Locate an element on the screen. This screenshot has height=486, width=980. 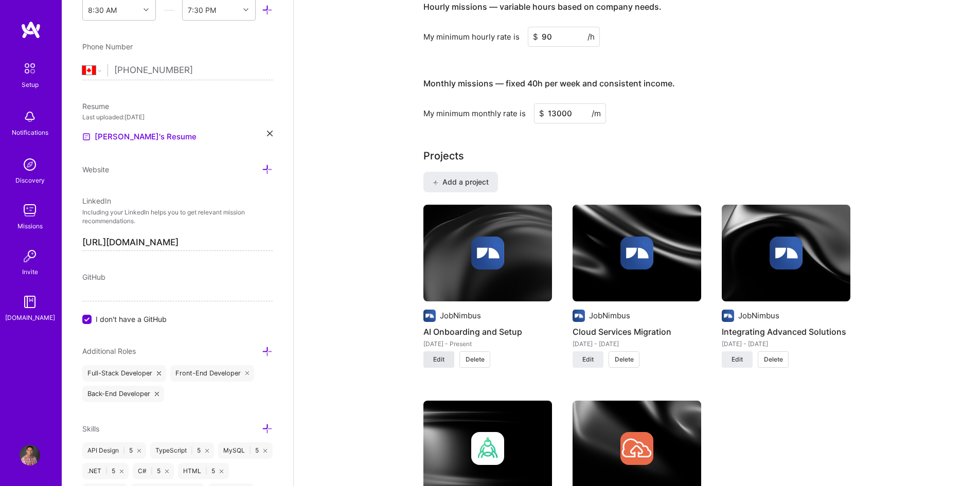
a: User Avatar is located at coordinates (30, 455).